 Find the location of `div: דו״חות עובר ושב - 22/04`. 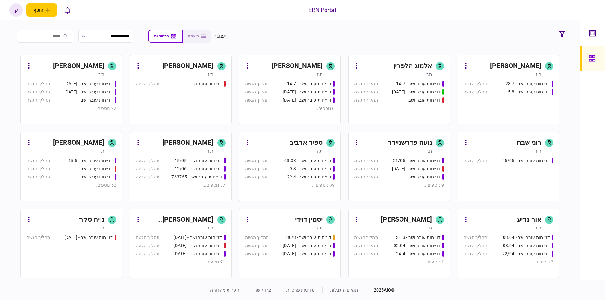

div: דו״חות עובר ושב - 22/04 is located at coordinates (526, 254).